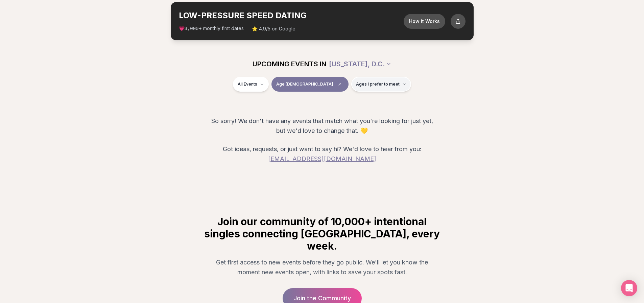 This screenshot has width=644, height=303. Describe the element at coordinates (322, 154) in the screenshot. I see `p: Got ideas, requests, or just want to say hi? We'd love to hear from you:` at that location.